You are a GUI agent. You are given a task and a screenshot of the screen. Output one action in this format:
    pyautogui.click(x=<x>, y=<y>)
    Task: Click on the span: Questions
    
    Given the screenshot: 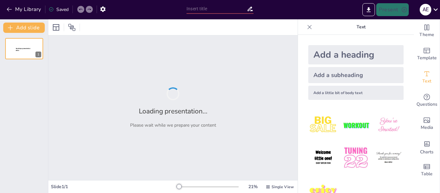 What is the action you would take?
    pyautogui.click(x=427, y=104)
    